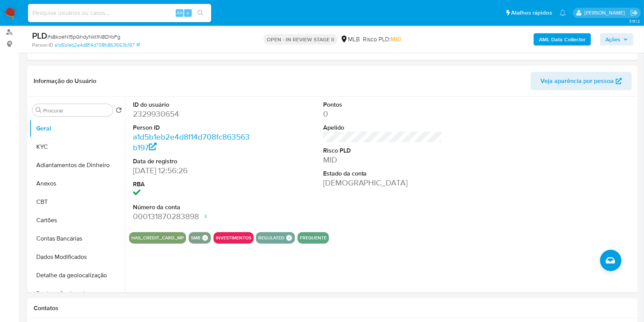 Image resolution: width=644 pixels, height=322 pixels. I want to click on dd: 2329930654, so click(192, 114).